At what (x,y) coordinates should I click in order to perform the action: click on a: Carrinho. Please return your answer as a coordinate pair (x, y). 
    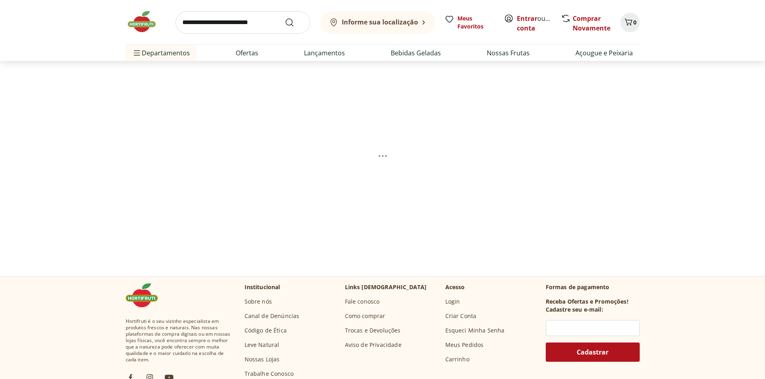
    Looking at the image, I should click on (457, 360).